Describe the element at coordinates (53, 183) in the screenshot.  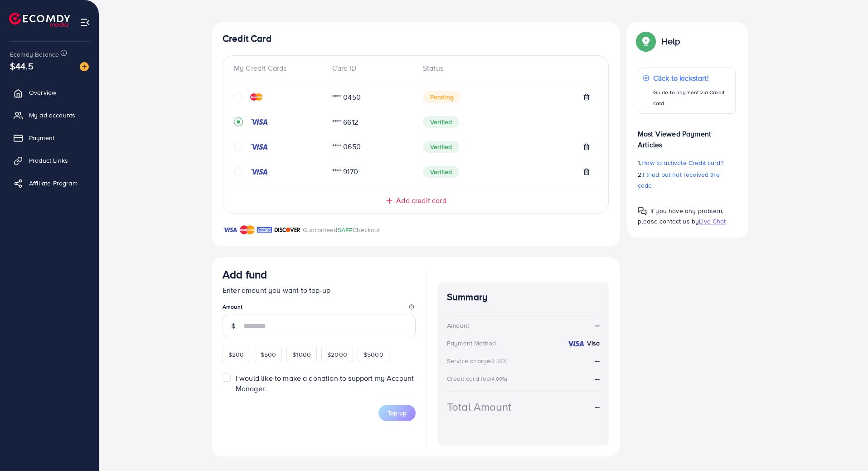
I see `span: Affiliate Program` at that location.